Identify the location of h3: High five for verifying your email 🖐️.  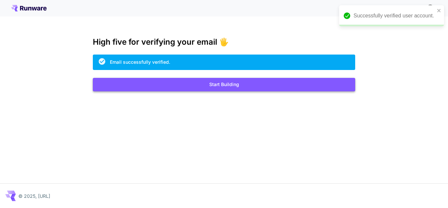
(224, 42).